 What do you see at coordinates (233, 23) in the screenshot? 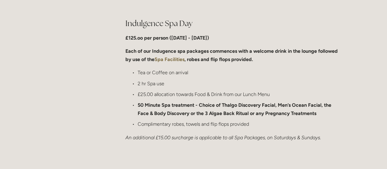
I see `h2: Indulgence Spa Day` at bounding box center [233, 23].